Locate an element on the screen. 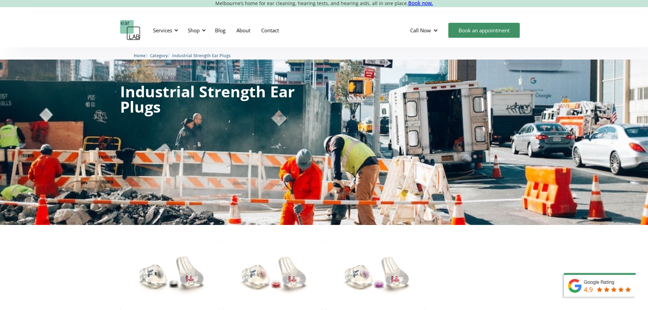 This screenshot has width=648, height=310. img: ACS Pro 31 is located at coordinates (375, 275).